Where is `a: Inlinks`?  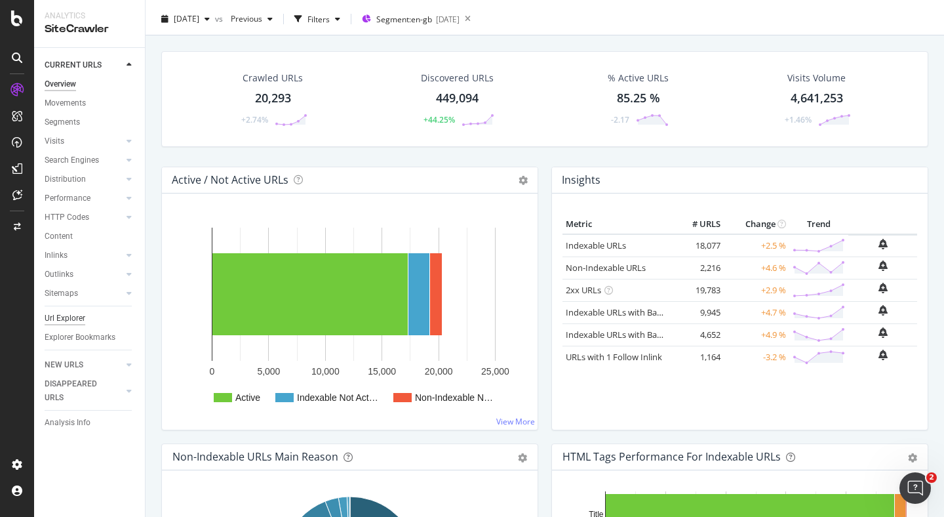 a: Inlinks is located at coordinates (83, 255).